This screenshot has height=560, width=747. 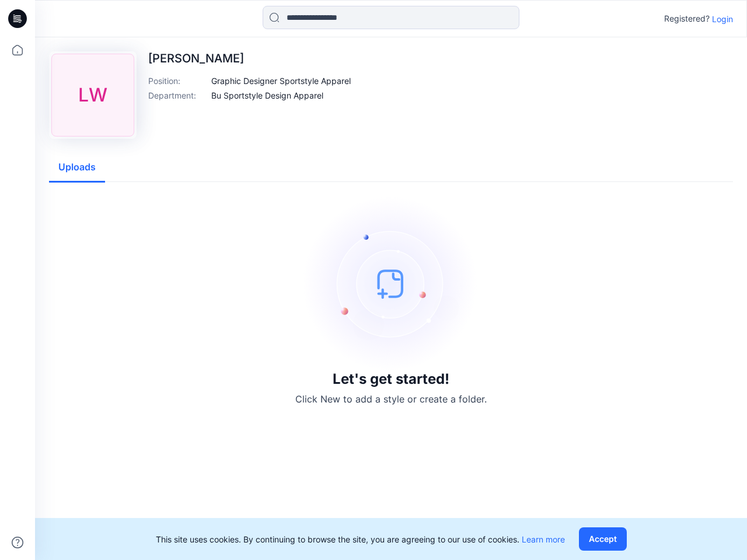 What do you see at coordinates (267, 95) in the screenshot?
I see `p: Bu Sportstyle Design Apparel` at bounding box center [267, 95].